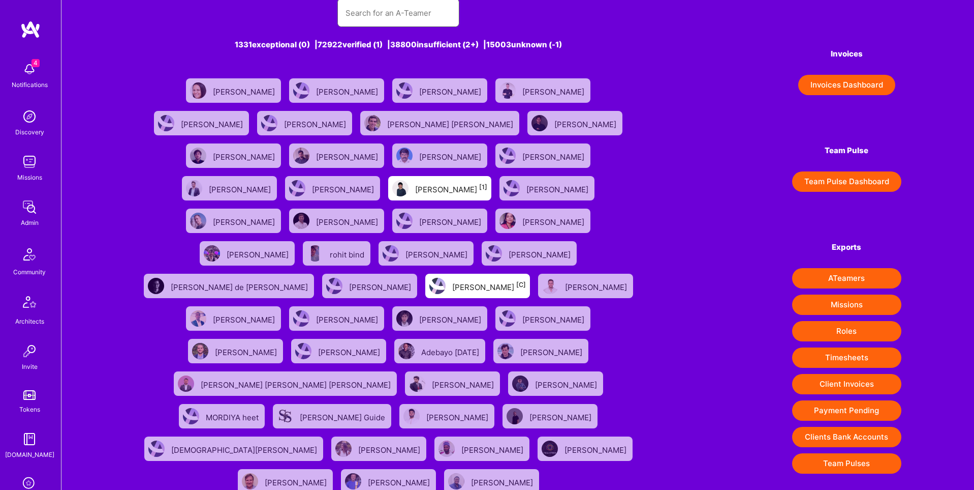 This screenshot has height=490, width=974. Describe the element at coordinates (483, 187) in the screenshot. I see `sup: [1]` at that location.